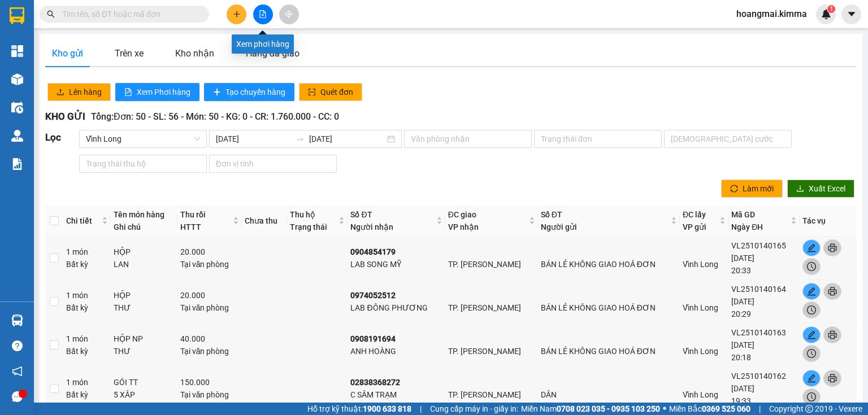 The image size is (868, 415). Describe the element at coordinates (373, 351) in the screenshot. I see `span: ANH HOÀNG` at that location.